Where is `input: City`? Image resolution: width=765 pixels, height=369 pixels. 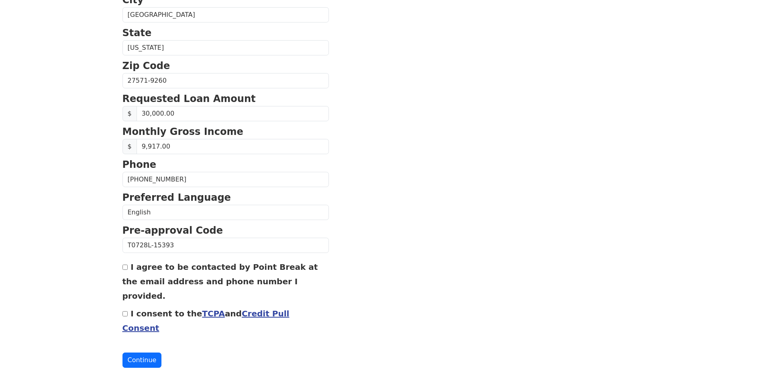
input: City is located at coordinates (226, 15).